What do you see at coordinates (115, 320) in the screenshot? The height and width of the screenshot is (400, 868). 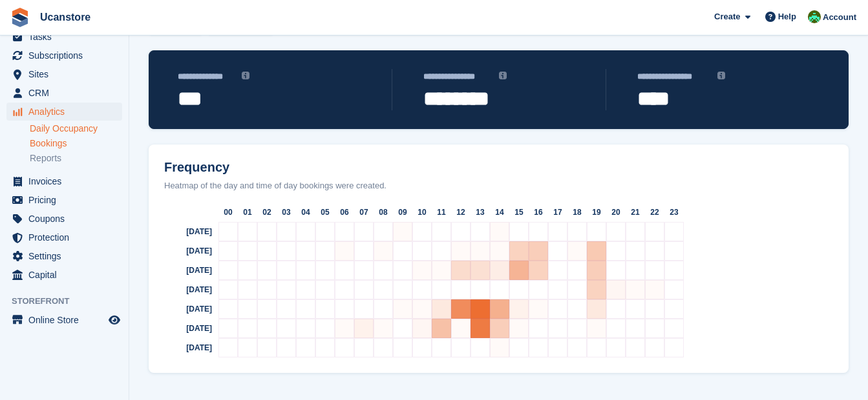 I see `a: Preview store` at bounding box center [115, 320].